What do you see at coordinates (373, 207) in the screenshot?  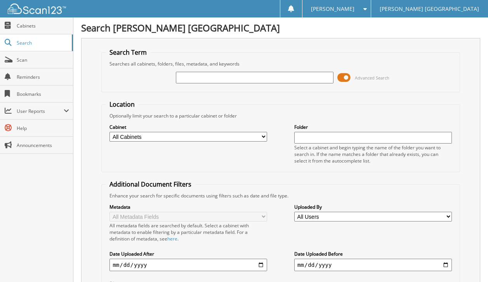 I see `label: Uploaded By` at bounding box center [373, 207].